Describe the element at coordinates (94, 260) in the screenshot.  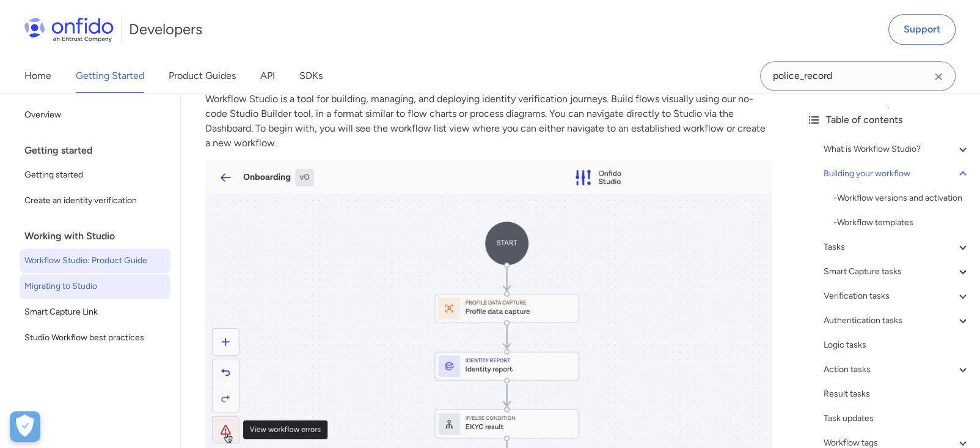
I see `span: Workflow Studio: Product Guide` at that location.